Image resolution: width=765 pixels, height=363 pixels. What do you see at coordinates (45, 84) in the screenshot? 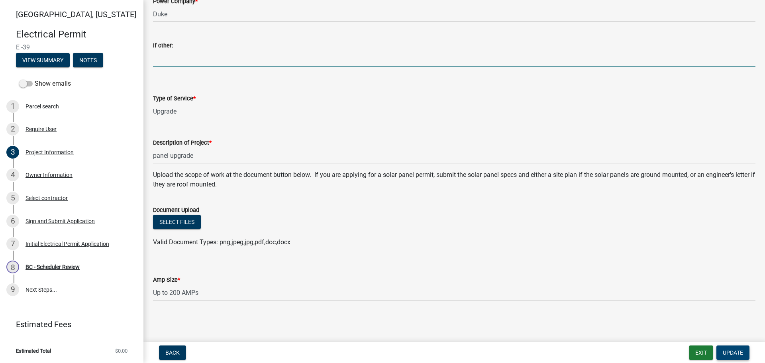
I see `label: Show emails` at bounding box center [45, 84].